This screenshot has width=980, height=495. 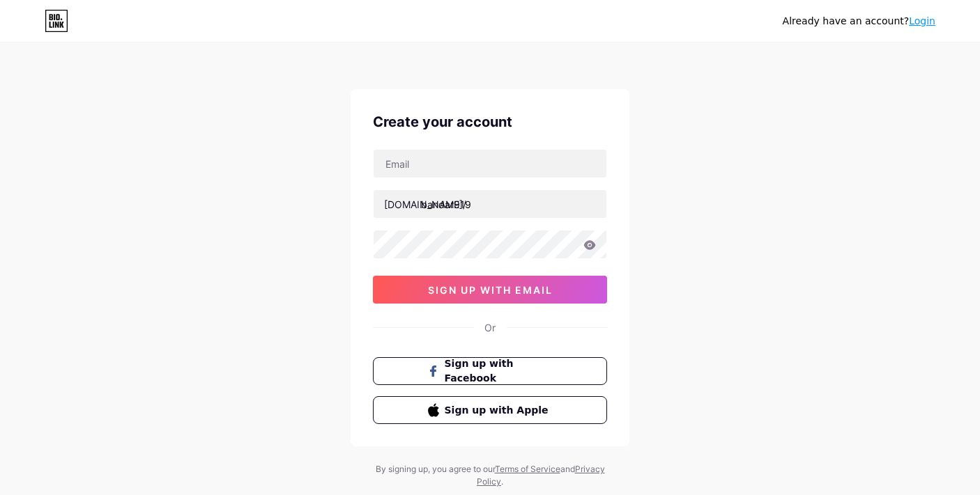 I want to click on button: Sign up with Apple, so click(x=490, y=410).